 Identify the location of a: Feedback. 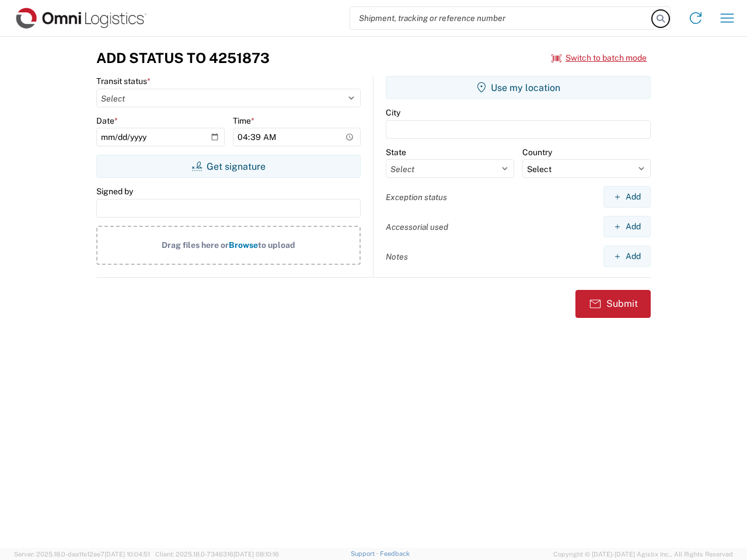
(394, 553).